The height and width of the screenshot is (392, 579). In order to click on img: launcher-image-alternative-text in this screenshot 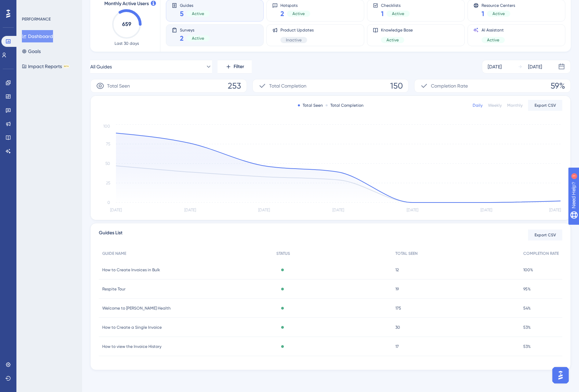, I will do `click(10, 10)`.